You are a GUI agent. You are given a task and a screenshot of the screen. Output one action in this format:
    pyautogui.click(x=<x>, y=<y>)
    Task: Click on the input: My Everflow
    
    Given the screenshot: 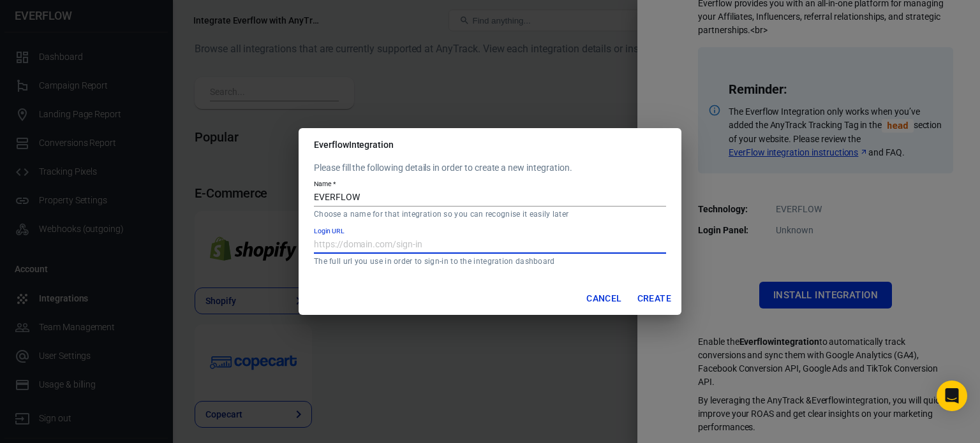 What is the action you would take?
    pyautogui.click(x=490, y=198)
    